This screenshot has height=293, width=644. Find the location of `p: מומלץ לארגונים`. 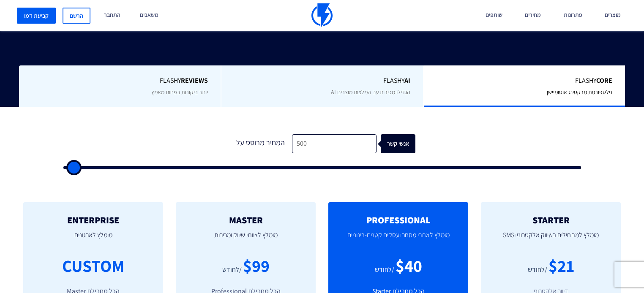

p: מומלץ לארגונים is located at coordinates (93, 239).